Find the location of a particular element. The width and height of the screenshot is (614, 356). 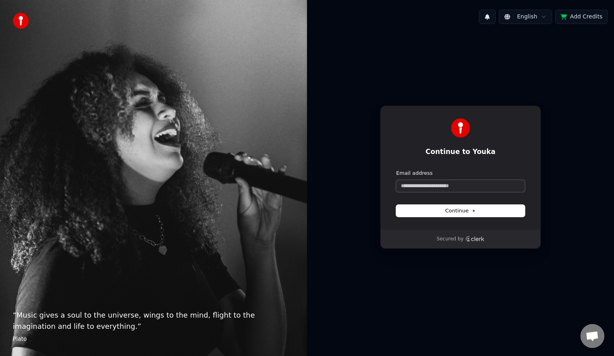

img: Youka is located at coordinates (461, 128).